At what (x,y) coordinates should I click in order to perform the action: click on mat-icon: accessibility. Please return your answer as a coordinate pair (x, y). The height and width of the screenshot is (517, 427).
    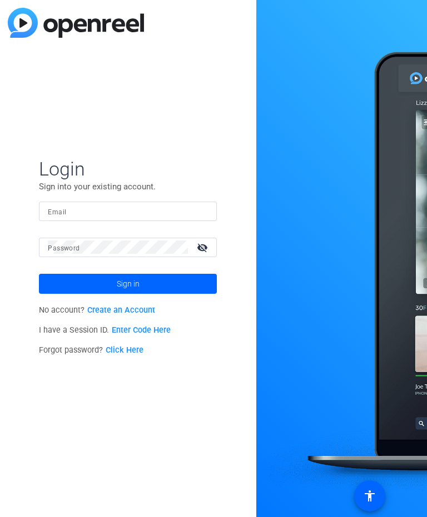
    Looking at the image, I should click on (369, 496).